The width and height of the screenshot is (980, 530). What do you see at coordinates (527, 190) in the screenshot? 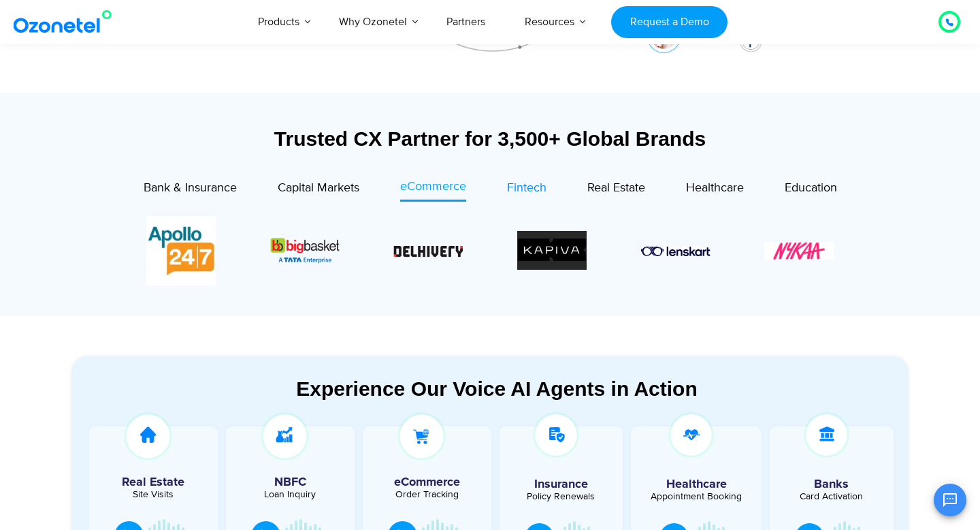
I see `a: Fintech` at bounding box center [527, 190].